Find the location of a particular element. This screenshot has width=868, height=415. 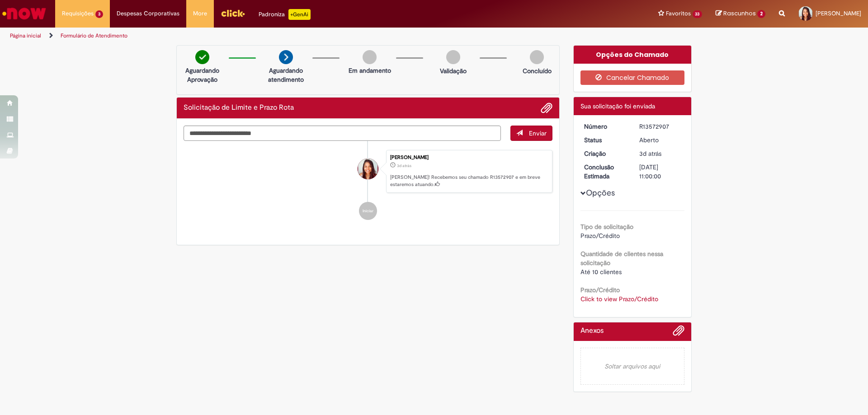

div: 27/09/2025 11:29:49 is located at coordinates (660, 153).